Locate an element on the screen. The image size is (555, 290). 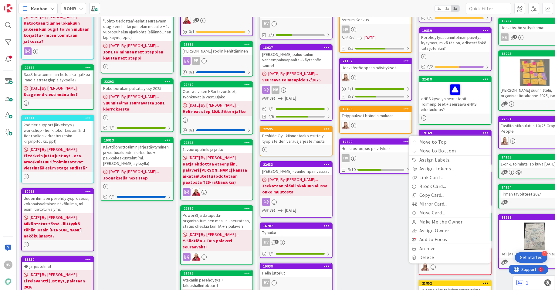
b: Tsekataan pläni lokakuun alussa onko muutosta is located at coordinates (296, 189).